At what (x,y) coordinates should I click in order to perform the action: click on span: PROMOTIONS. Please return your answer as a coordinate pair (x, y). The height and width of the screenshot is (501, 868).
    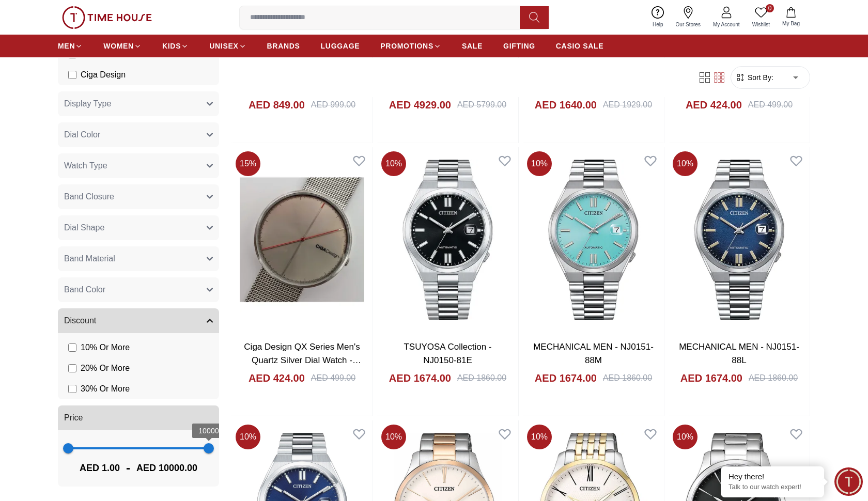
    Looking at the image, I should click on (407, 46).